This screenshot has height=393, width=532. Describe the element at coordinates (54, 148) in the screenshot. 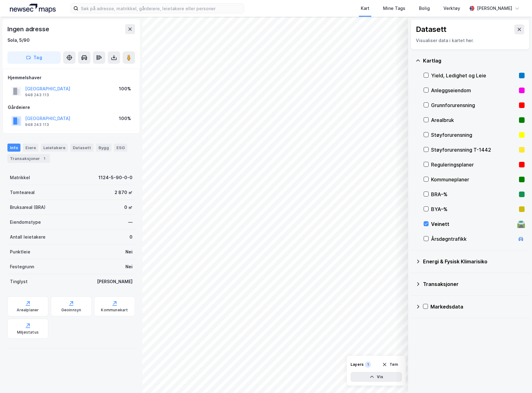

I see `div: Leietakere` at that location.